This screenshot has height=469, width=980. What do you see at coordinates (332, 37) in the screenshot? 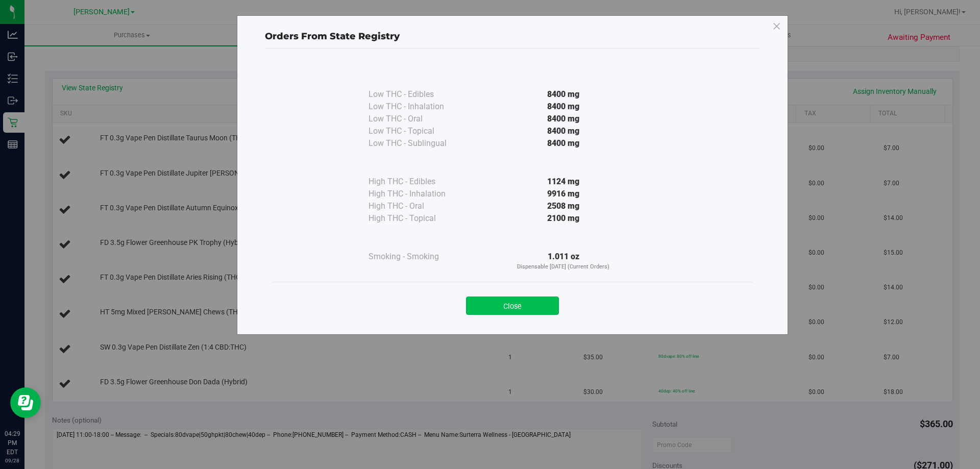
I see `span: Orders From State Registry` at bounding box center [332, 37].